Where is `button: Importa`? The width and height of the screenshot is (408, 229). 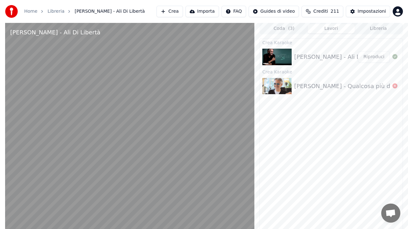 button: Importa is located at coordinates (202, 11).